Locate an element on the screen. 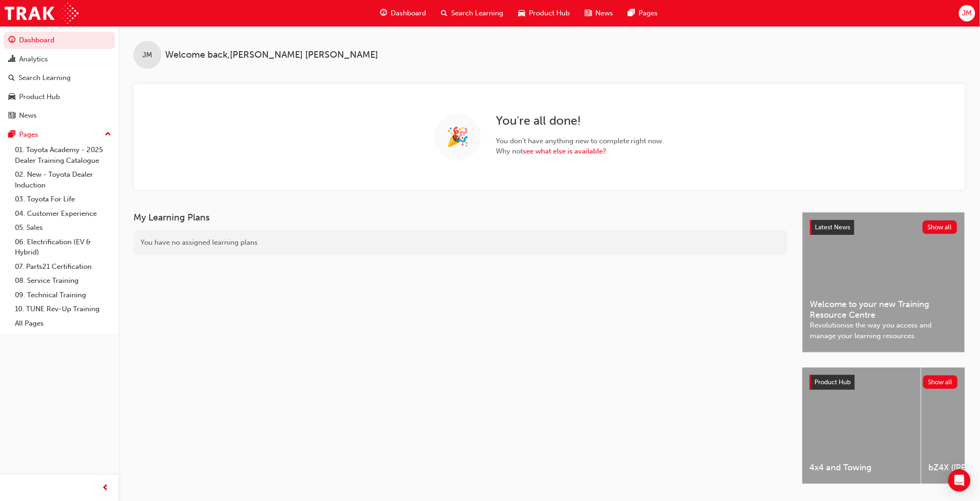 The image size is (980, 501). span: News is located at coordinates (604, 13).